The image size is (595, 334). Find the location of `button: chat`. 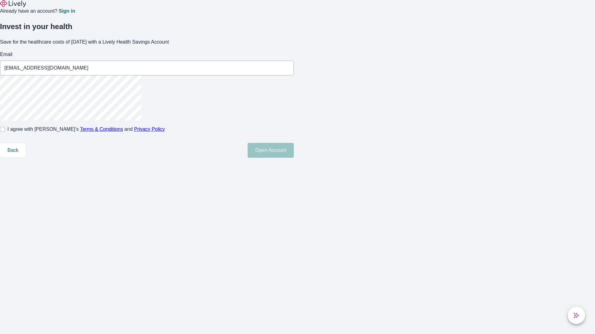

button: chat is located at coordinates (576, 316).